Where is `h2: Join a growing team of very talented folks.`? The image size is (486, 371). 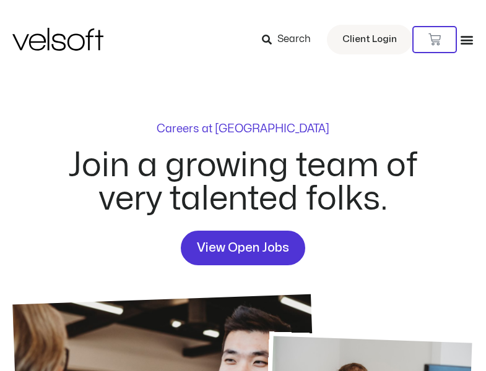 h2: Join a growing team of very talented folks. is located at coordinates (243, 183).